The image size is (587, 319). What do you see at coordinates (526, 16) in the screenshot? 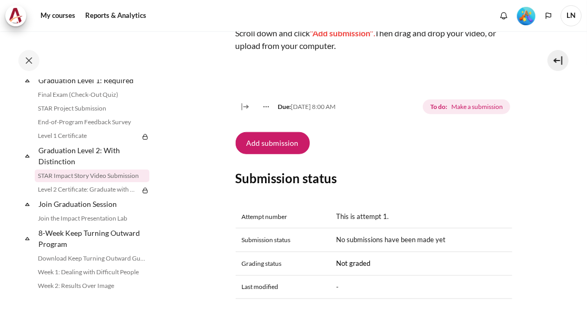
I see `img: Level #5` at bounding box center [526, 16].